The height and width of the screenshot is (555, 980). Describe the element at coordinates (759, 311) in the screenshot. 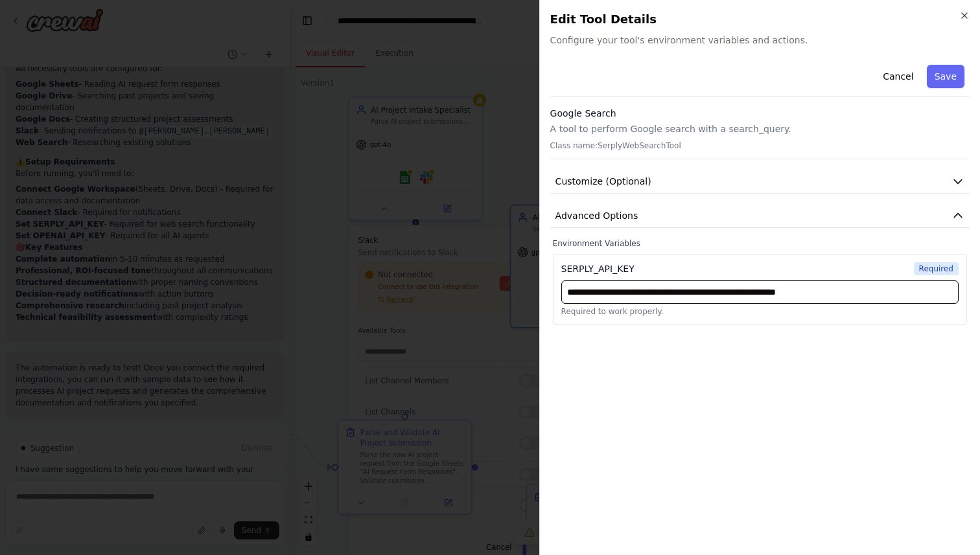

I see `p: Required to work properly.` at that location.